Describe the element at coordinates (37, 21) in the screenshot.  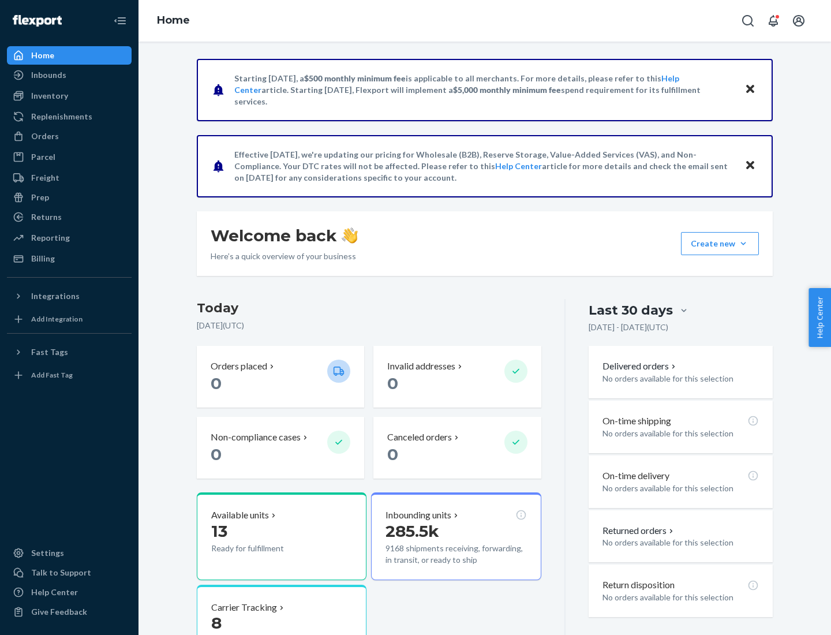
I see `img: Flexport logo` at that location.